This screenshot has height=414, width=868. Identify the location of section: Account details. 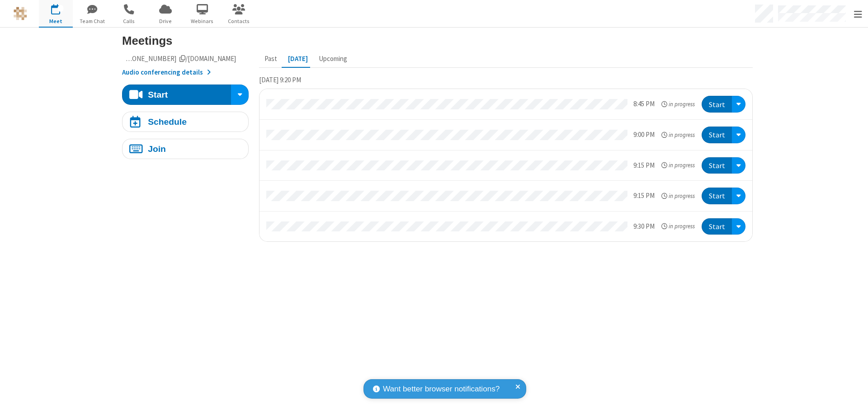
(186, 65).